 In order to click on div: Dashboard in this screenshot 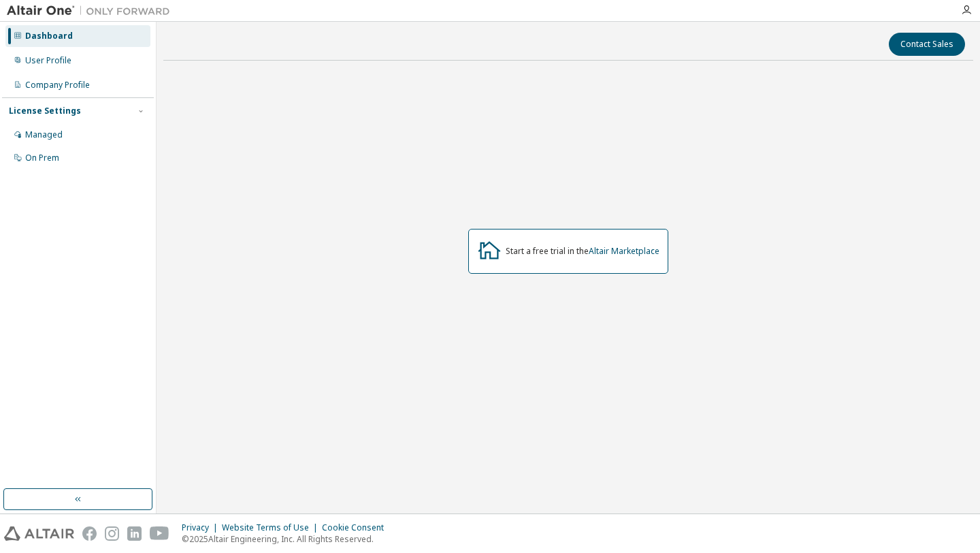, I will do `click(49, 36)`.